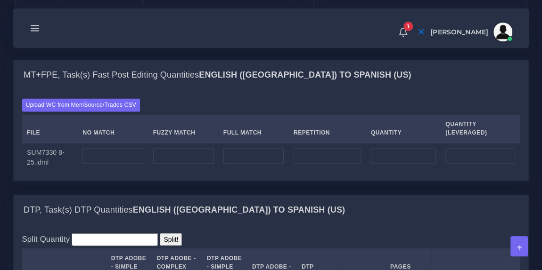 Image resolution: width=542 pixels, height=270 pixels. Describe the element at coordinates (46, 239) in the screenshot. I see `label: Split Quantity` at that location.